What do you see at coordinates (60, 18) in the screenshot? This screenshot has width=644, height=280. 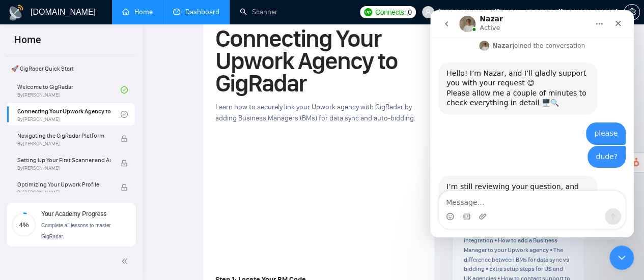 I see `p: Active` at bounding box center [60, 18].